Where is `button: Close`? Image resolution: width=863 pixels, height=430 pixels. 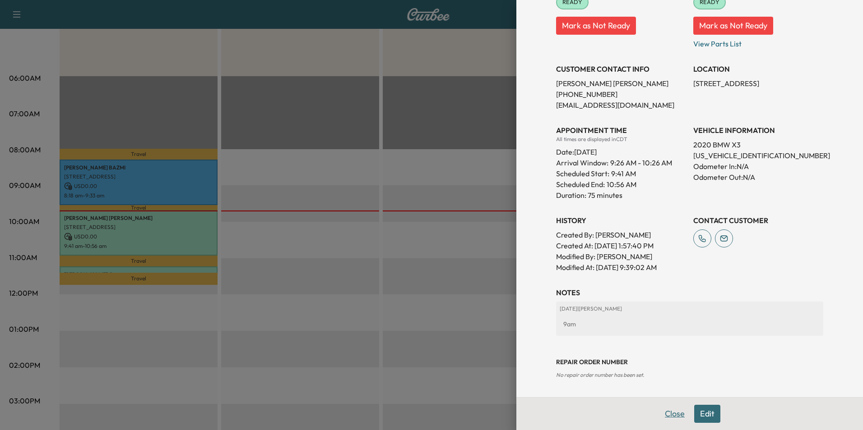
button: Close is located at coordinates (674, 414).